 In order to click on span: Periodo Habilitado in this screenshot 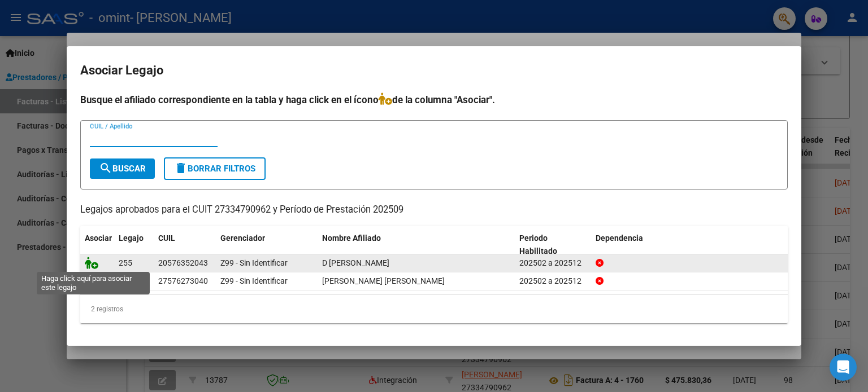, I will do `click(538, 244)`.